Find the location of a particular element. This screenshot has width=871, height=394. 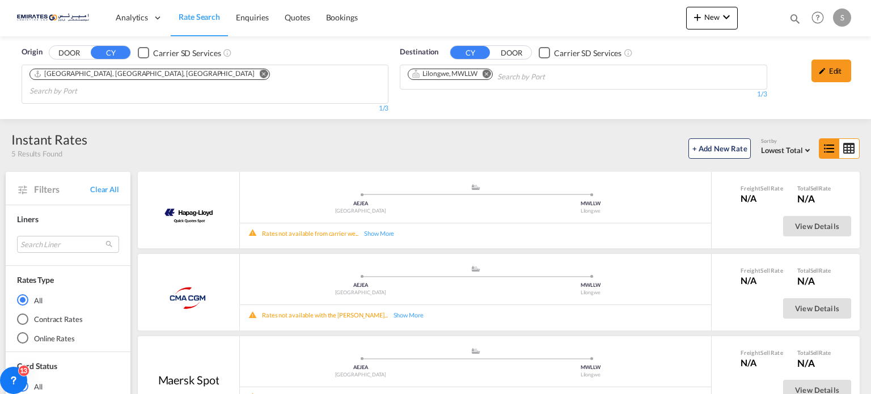

md-icon: icon-chevron-down is located at coordinates (726, 17).